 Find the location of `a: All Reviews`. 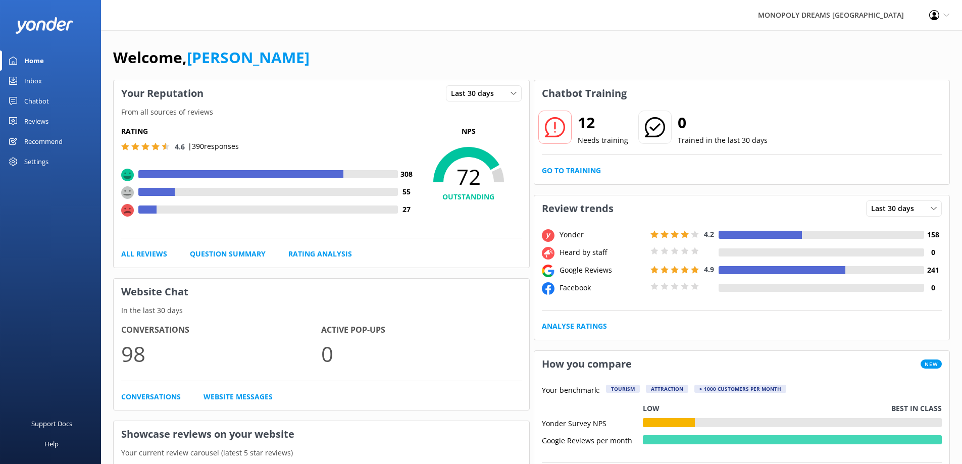

a: All Reviews is located at coordinates (144, 254).